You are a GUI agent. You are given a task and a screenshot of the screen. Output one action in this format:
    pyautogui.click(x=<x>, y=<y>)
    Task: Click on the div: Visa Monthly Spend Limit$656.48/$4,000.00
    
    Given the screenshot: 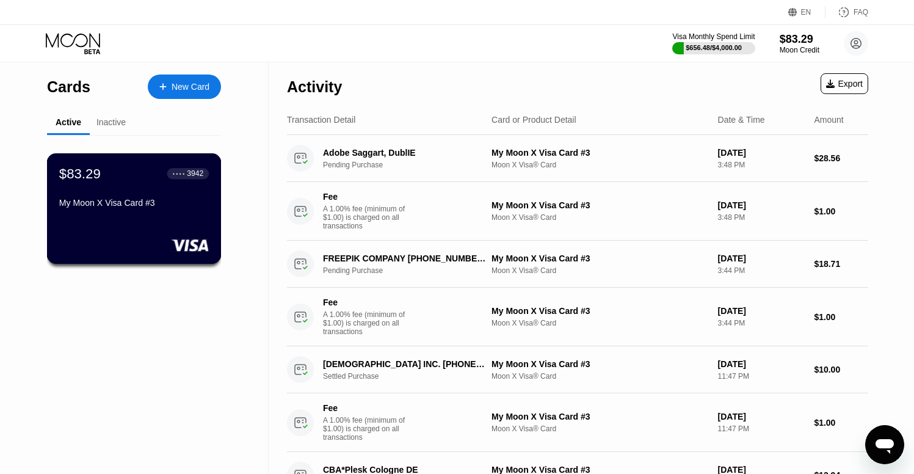 What is the action you would take?
    pyautogui.click(x=713, y=43)
    